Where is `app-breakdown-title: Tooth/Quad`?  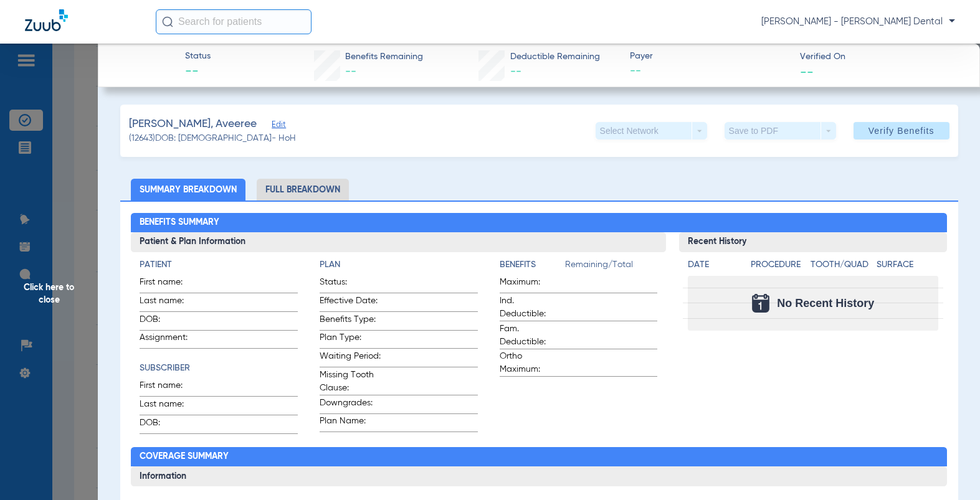 app-breakdown-title: Tooth/Quad is located at coordinates (841, 267).